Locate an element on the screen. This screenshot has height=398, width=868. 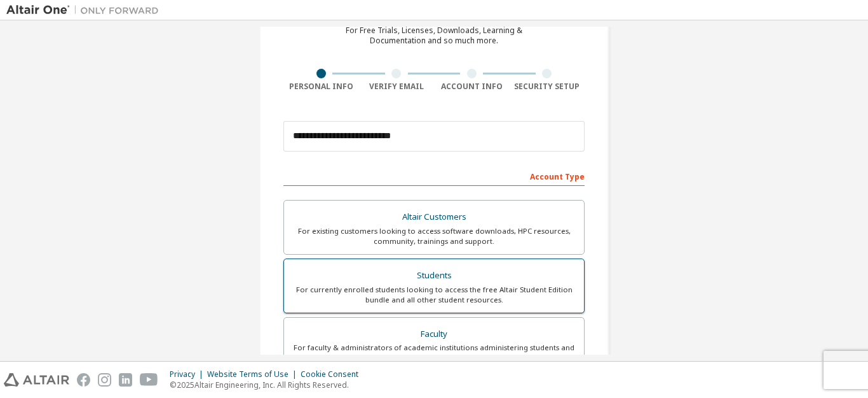
div: Personal Info is located at coordinates (321, 86).